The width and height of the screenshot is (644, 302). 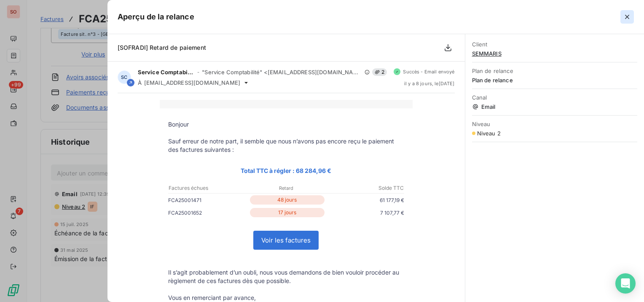 I want to click on a: Voir les factures, so click(x=286, y=240).